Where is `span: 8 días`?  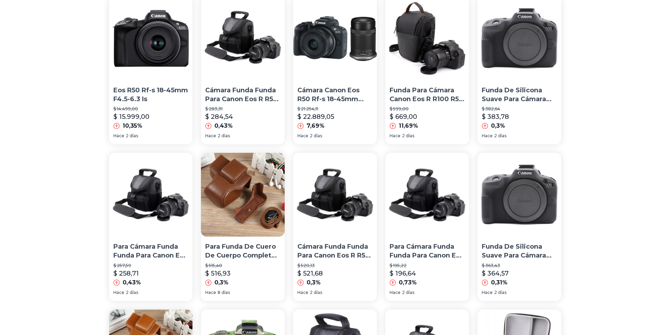 span: 8 días is located at coordinates (224, 292).